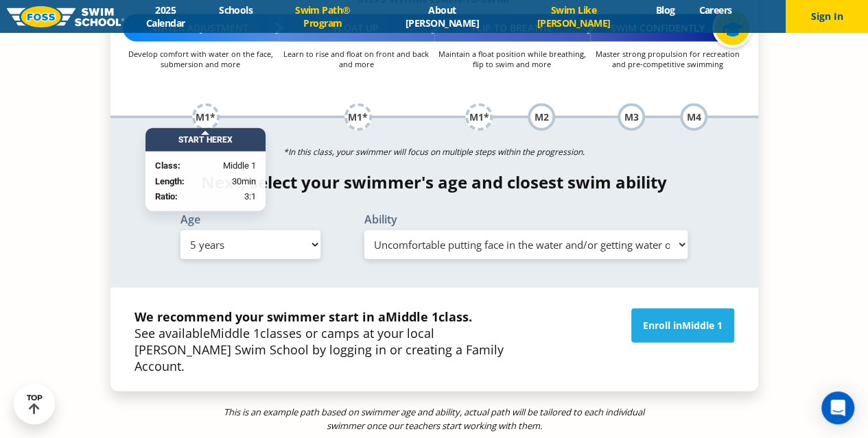 This screenshot has height=438, width=868. Describe the element at coordinates (205, 140) in the screenshot. I see `div: Start Here` at that location.